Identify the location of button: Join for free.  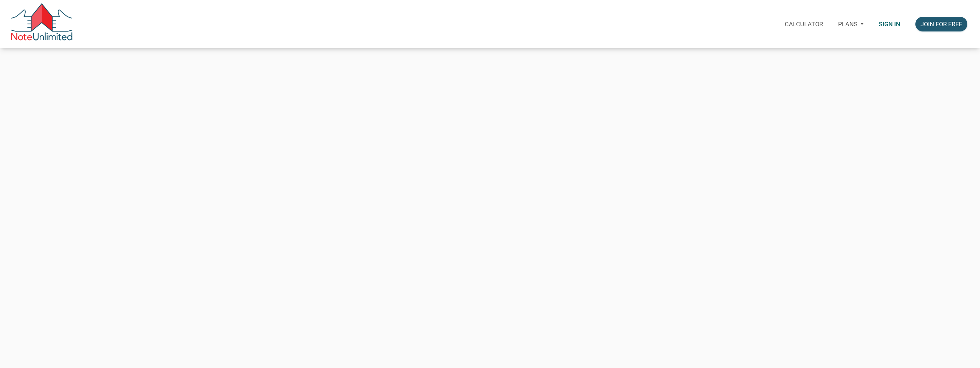
(942, 24).